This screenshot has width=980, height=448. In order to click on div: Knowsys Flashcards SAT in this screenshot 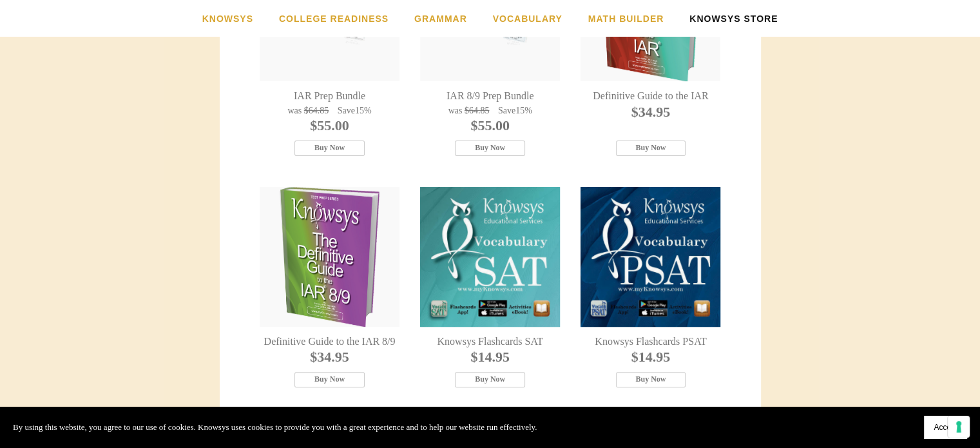, I will do `click(490, 342)`.